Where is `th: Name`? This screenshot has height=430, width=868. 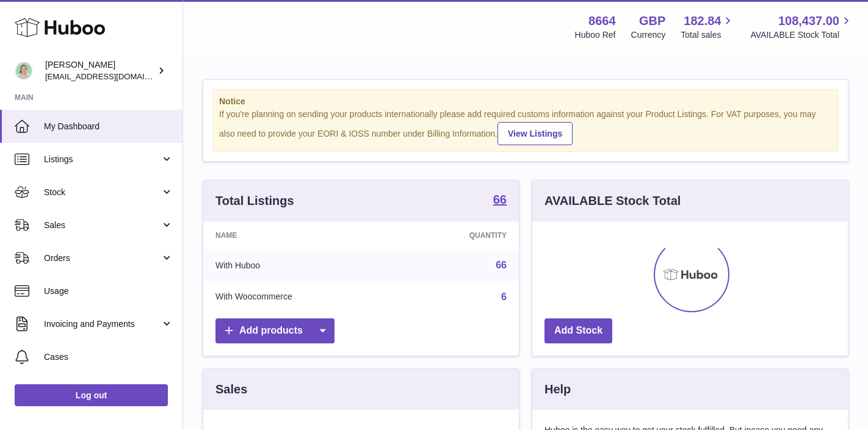
th: Name is located at coordinates (301, 236).